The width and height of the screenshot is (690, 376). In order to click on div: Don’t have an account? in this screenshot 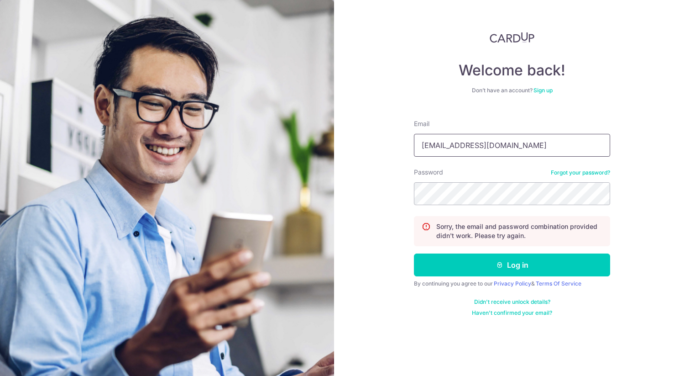, I will do `click(512, 90)`.